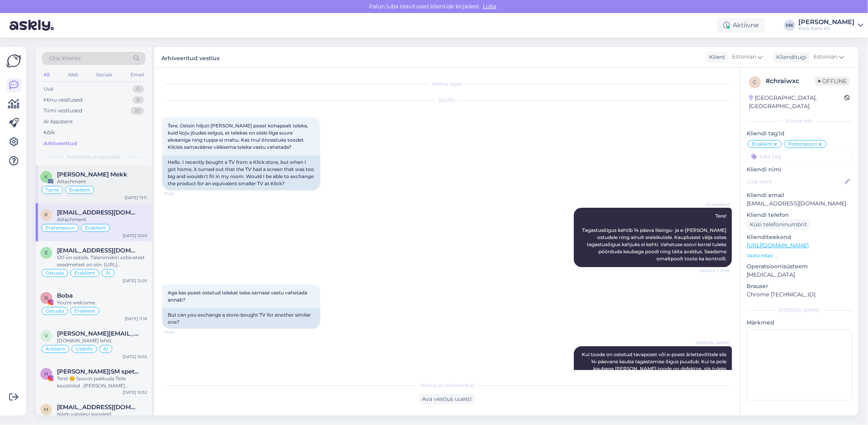 This screenshot has width=868, height=425. What do you see at coordinates (94, 157) in the screenshot?
I see `span: Arhiveeritud vestlused` at bounding box center [94, 157].